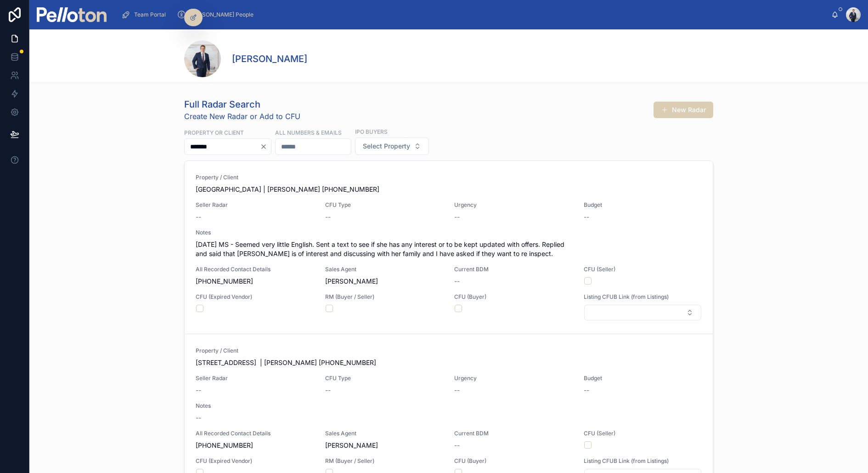 The width and height of the screenshot is (868, 473). What do you see at coordinates (386, 146) in the screenshot?
I see `span: Select Property` at bounding box center [386, 146].